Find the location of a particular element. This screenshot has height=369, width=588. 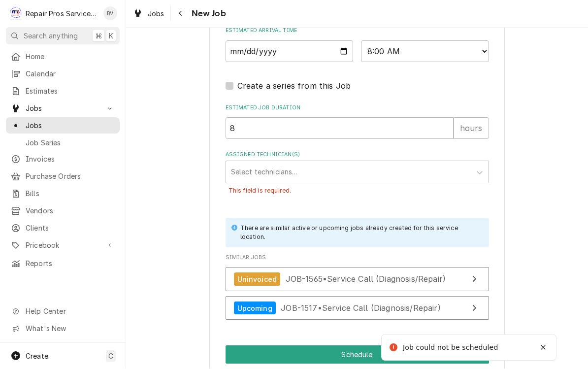

div: Job could not be scheduled is located at coordinates (452, 348).